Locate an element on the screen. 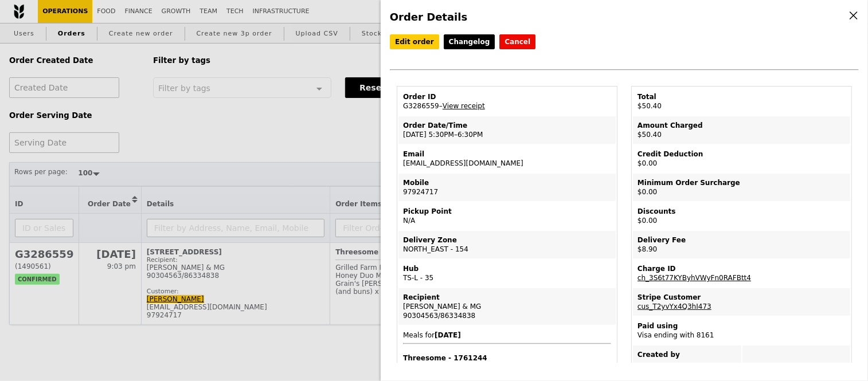  div: Pickup Point is located at coordinates (507, 212).